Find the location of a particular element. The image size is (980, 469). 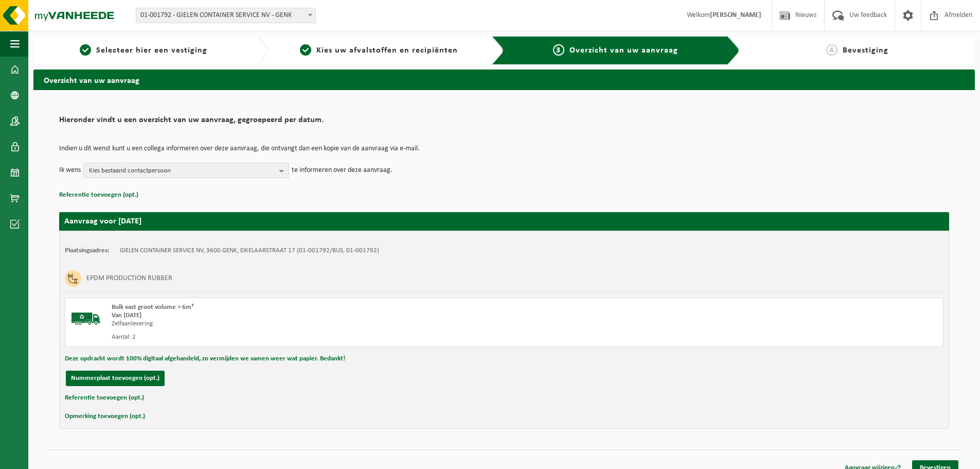

button: Deze opdracht wordt 100% digitaal afgehandeld, zo vermijden we samen weer wat papier. Bedankt! is located at coordinates (205, 359).